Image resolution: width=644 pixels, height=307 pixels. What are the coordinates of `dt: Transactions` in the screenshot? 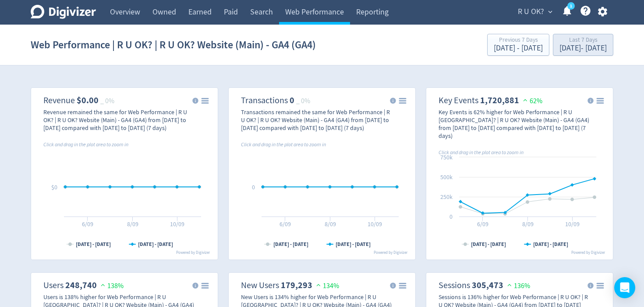 It's located at (264, 100).